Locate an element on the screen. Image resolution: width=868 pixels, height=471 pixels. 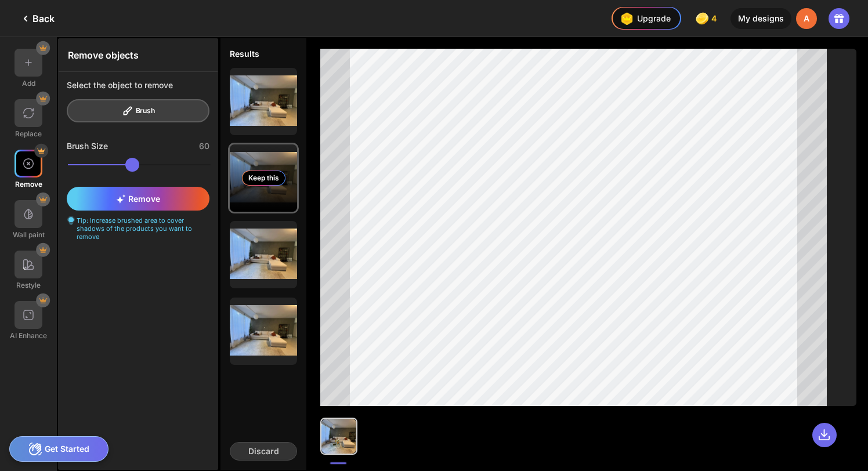
div: Keep this is located at coordinates (263, 178).